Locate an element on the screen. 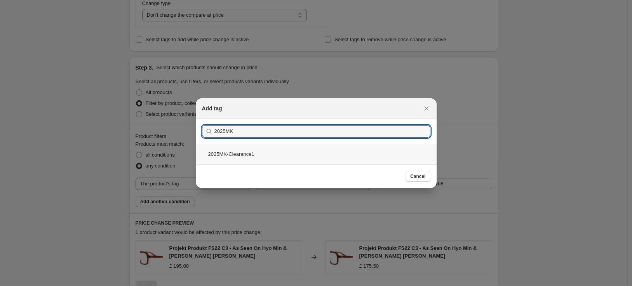 This screenshot has height=286, width=632. div: 2025MK-Clearance1 is located at coordinates (316, 154).